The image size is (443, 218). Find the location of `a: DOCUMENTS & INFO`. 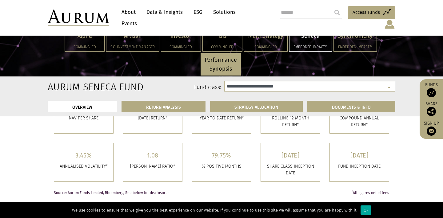

a: DOCUMENTS & INFO is located at coordinates (351, 106).